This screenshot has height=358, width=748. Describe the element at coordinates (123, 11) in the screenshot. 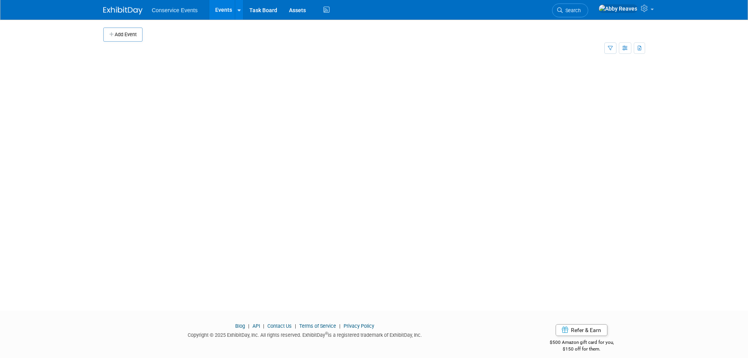

I see `img: ExhibitDay` at that location.